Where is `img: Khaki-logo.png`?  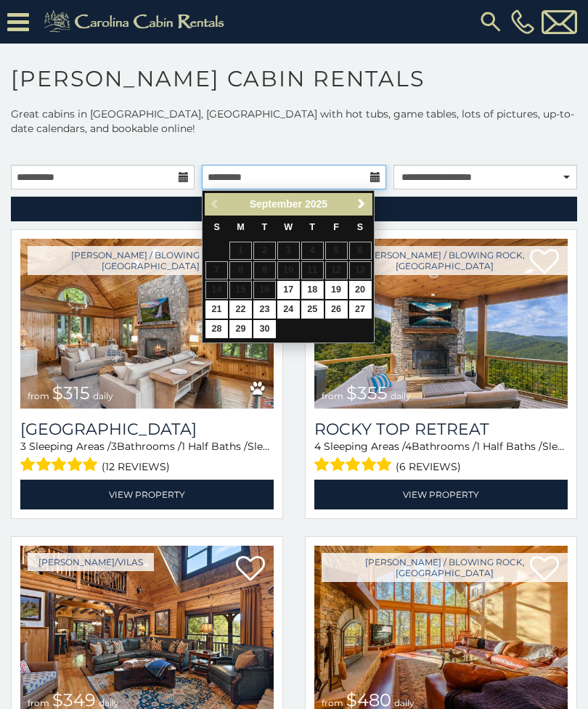 img: Khaki-logo.png is located at coordinates (136, 22).